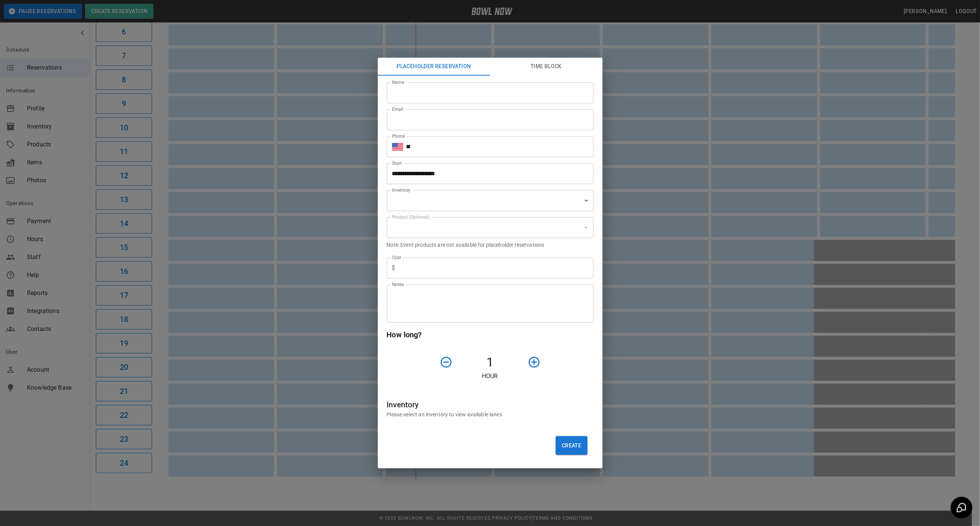 This screenshot has height=526, width=980. I want to click on label: Start, so click(397, 163).